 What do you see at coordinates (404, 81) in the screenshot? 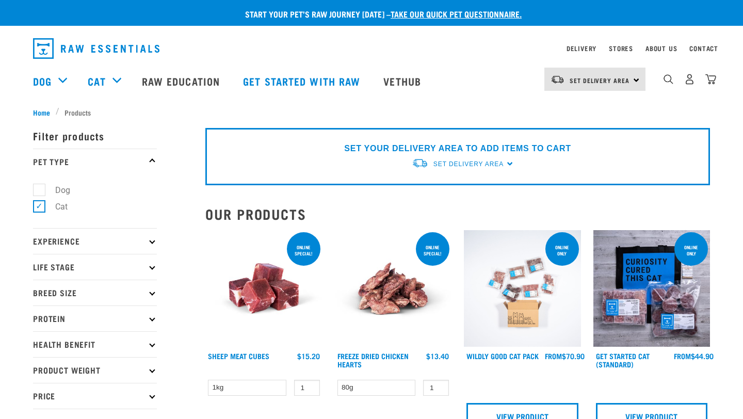
I see `a: Vethub` at bounding box center [404, 81].